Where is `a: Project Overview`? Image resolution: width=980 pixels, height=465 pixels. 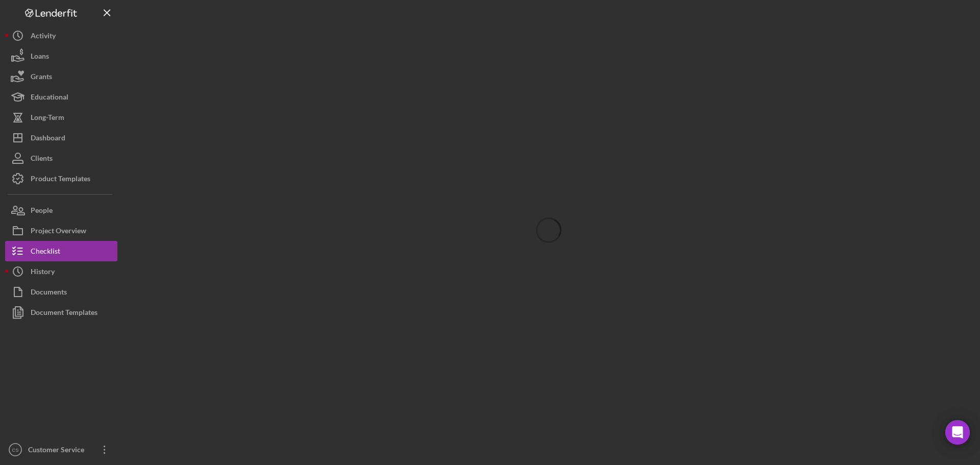 a: Project Overview is located at coordinates (61, 231).